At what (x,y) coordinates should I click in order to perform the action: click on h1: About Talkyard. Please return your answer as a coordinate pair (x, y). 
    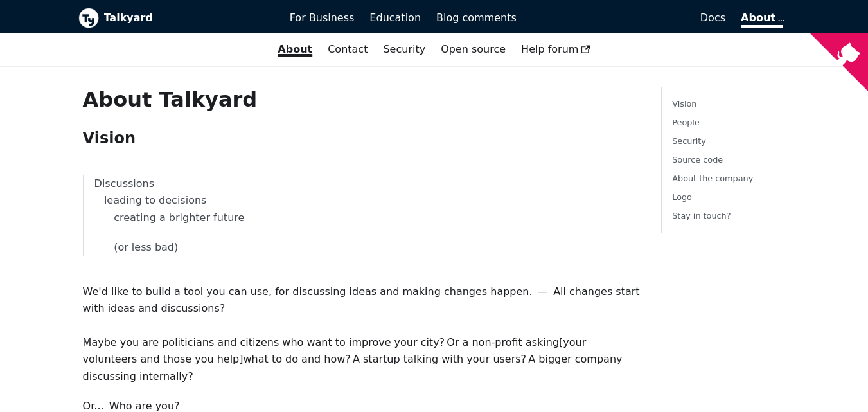
    Looking at the image, I should click on (362, 100).